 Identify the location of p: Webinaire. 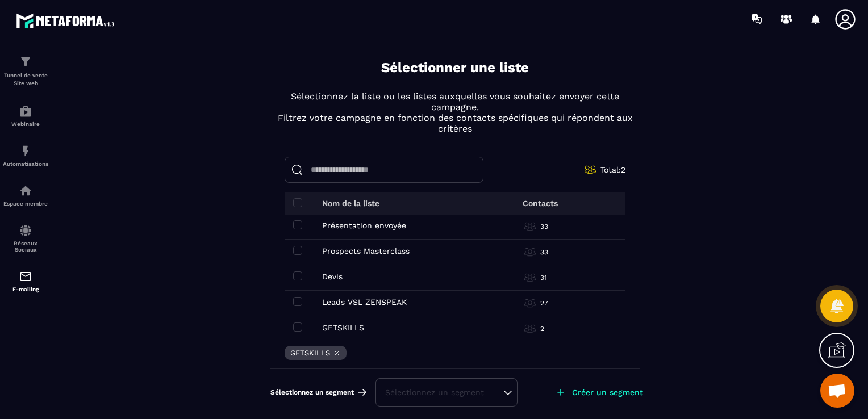
(26, 124).